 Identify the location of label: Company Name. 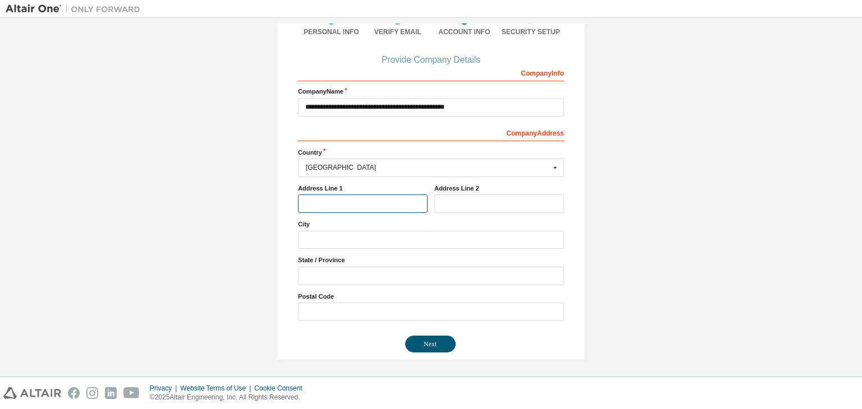
(431, 91).